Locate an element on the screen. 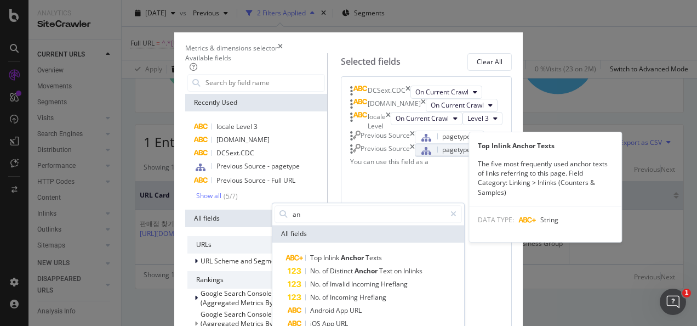 The width and height of the screenshot is (697, 326). div: locale LeveltimesOn Current CrawlLevel 3 is located at coordinates (427, 121).